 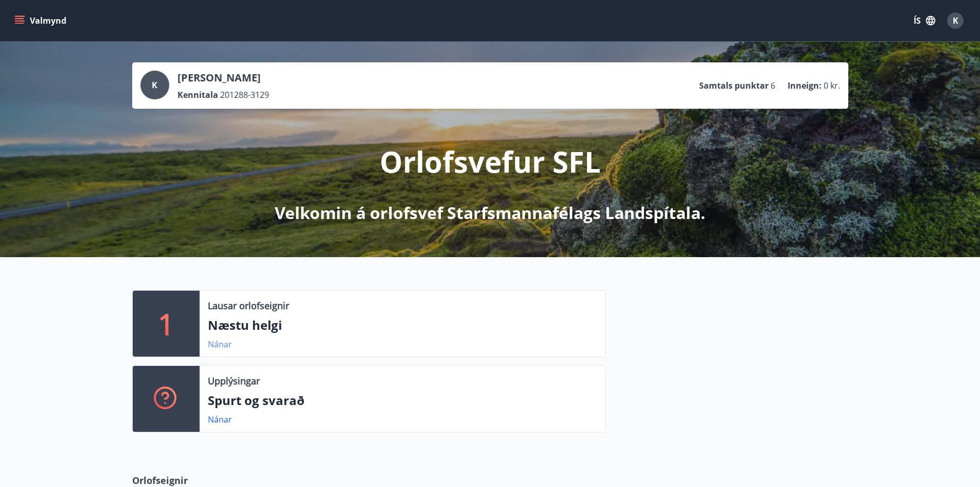 What do you see at coordinates (234, 381) in the screenshot?
I see `p: Upplýsingar` at bounding box center [234, 381].